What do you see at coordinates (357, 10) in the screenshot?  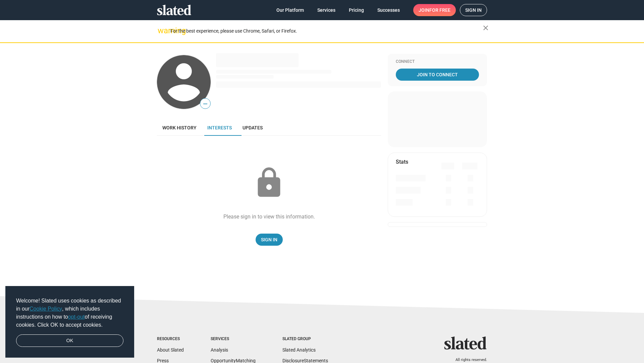 I see `span: Pricing` at bounding box center [357, 10].